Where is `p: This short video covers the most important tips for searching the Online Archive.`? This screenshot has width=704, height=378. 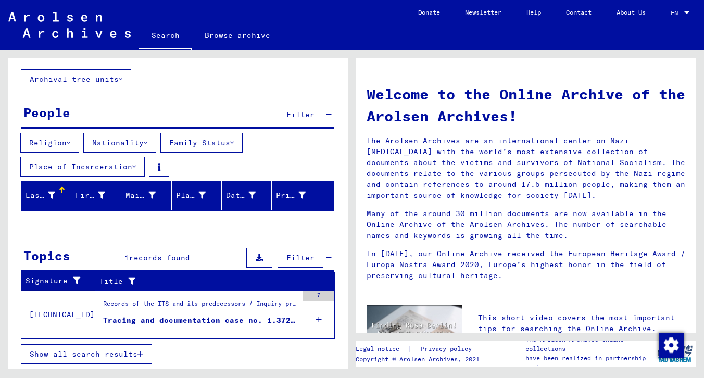 p: This short video covers the most important tips for searching the Online Archive. is located at coordinates (581, 323).